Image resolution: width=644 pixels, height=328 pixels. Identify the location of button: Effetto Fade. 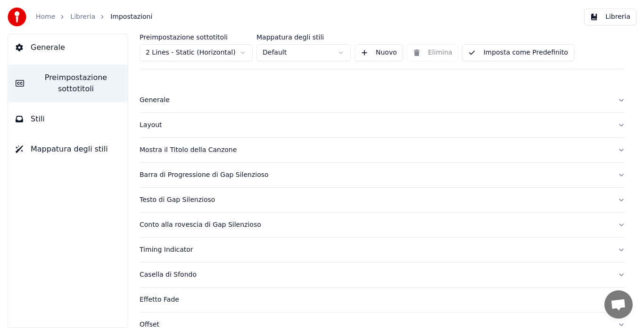
(382, 300).